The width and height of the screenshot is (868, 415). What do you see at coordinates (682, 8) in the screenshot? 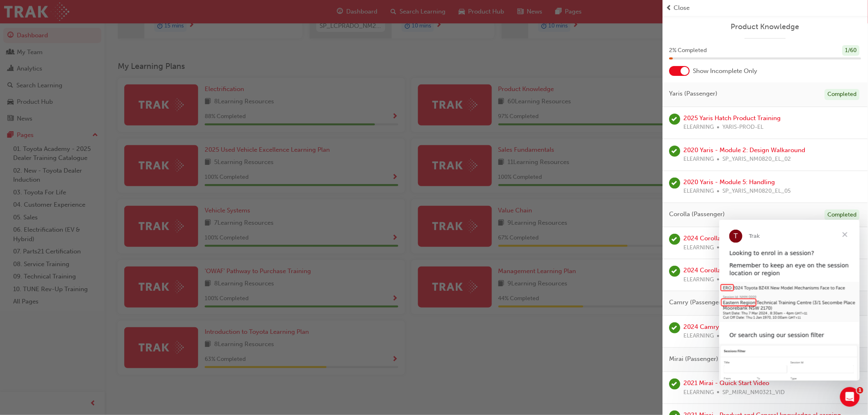
I see `span: Close` at bounding box center [682, 8].